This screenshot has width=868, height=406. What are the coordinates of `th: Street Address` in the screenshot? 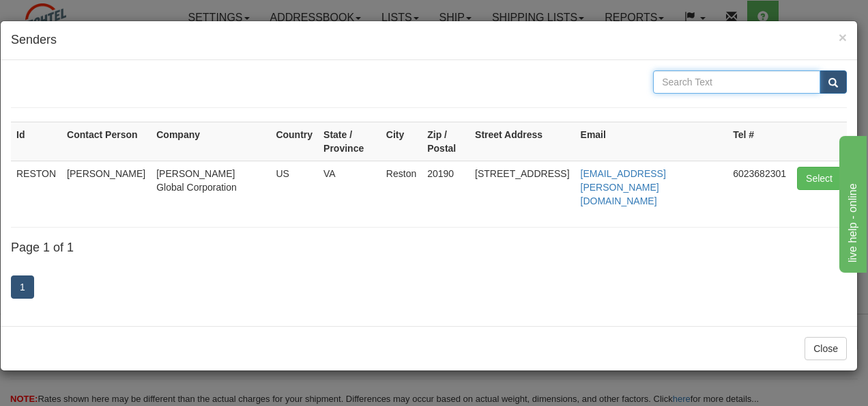 It's located at (522, 141).